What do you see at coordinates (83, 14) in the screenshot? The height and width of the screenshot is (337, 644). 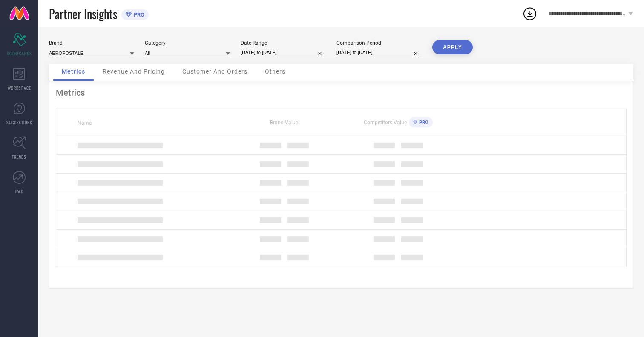 I see `span: Partner Insights` at bounding box center [83, 14].